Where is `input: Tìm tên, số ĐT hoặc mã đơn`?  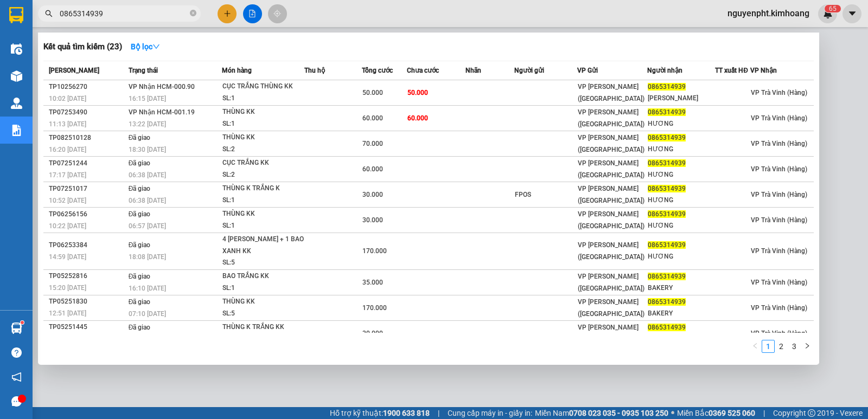
input: Tìm tên, số ĐT hoặc mã đơn is located at coordinates (124, 13).